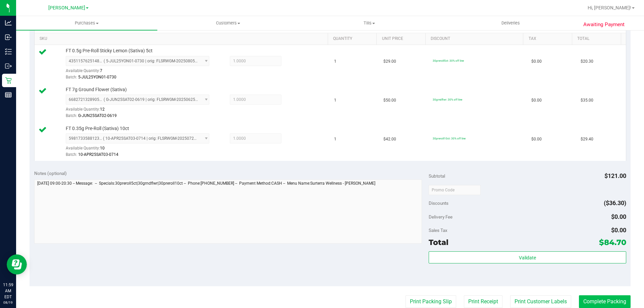 This screenshot has width=644, height=308. Describe the element at coordinates (541, 302) in the screenshot. I see `button: Print Customer Labels` at that location.